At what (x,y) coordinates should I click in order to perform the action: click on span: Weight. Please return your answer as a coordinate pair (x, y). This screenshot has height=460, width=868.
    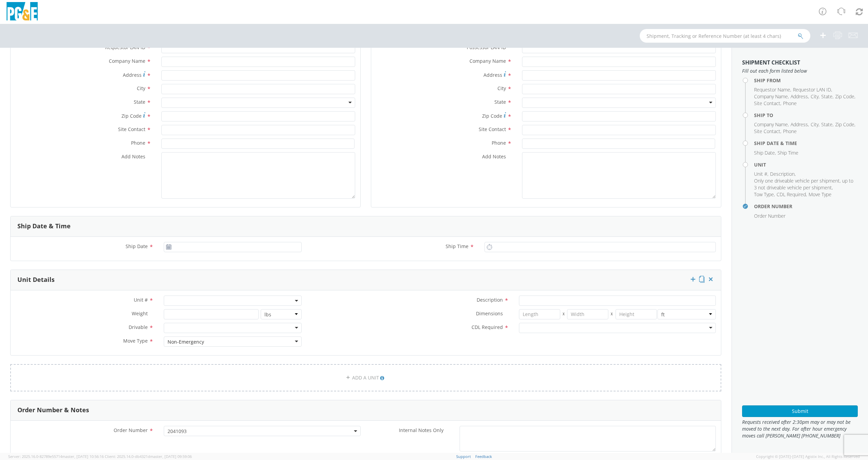
    Looking at the image, I should click on (139, 313).